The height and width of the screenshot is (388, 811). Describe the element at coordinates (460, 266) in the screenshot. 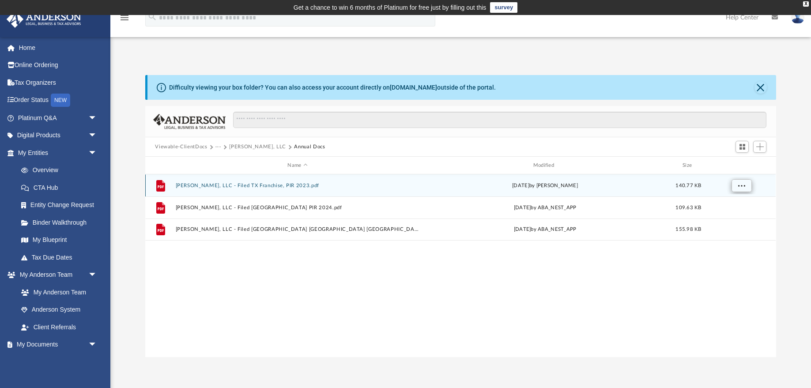

I see `div: grid` at that location.